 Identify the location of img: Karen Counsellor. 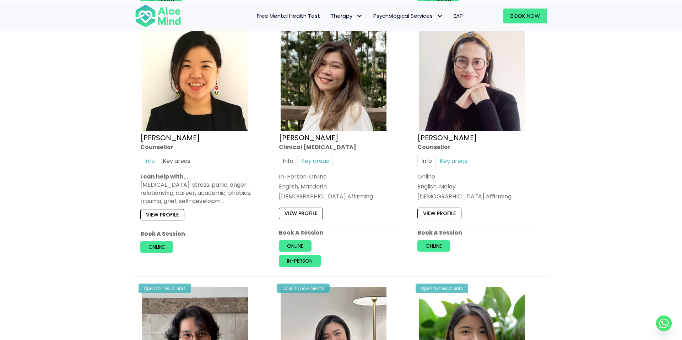
(195, 78).